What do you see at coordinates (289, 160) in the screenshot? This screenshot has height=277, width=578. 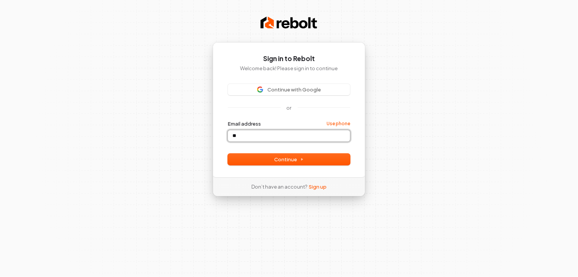 I see `button: Continue` at bounding box center [289, 160].